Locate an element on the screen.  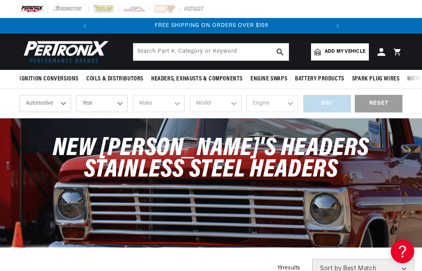
summary: Coils & Distributors is located at coordinates (115, 79).